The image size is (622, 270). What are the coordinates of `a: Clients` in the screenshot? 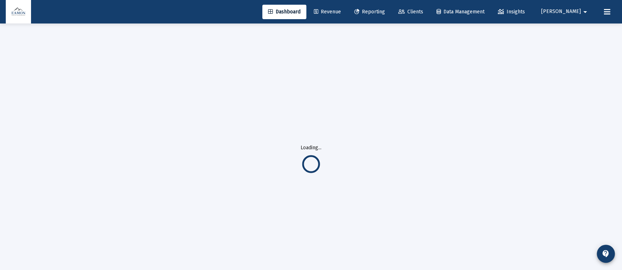 It's located at (411, 12).